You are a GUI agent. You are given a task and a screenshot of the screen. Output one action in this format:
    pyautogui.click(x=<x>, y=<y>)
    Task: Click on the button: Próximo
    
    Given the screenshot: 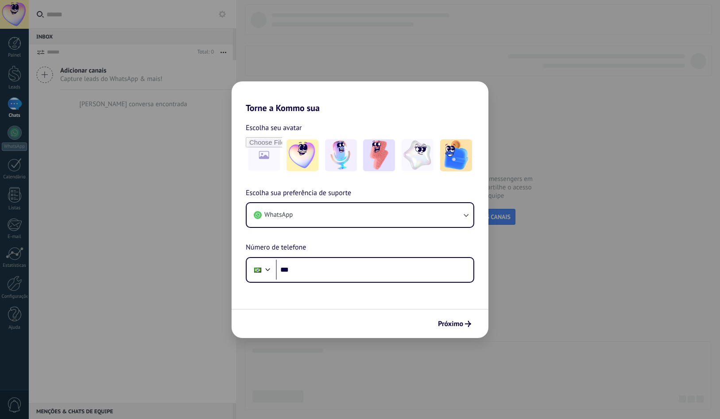 What is the action you would take?
    pyautogui.click(x=454, y=324)
    